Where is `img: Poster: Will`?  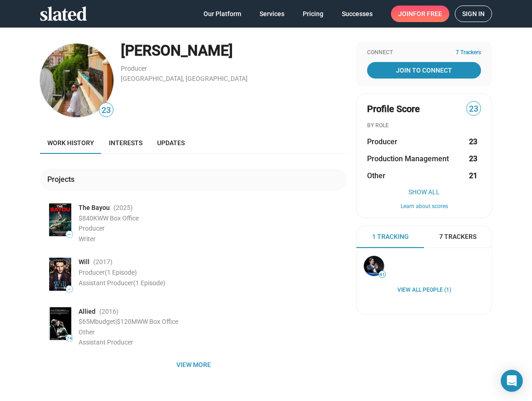
img: Poster: Will is located at coordinates (60, 273).